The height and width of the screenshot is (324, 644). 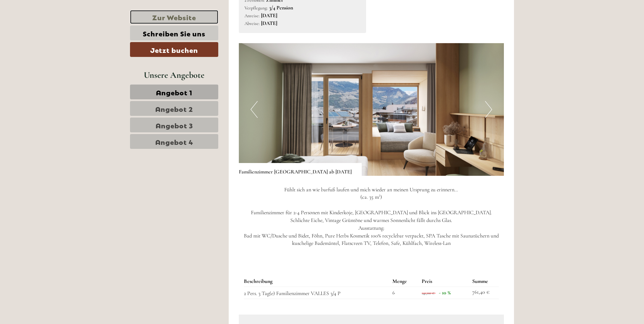 What do you see at coordinates (52, 28) in the screenshot?
I see `div: Guten Tag, wie können wir Ihnen helfen?` at bounding box center [52, 28].